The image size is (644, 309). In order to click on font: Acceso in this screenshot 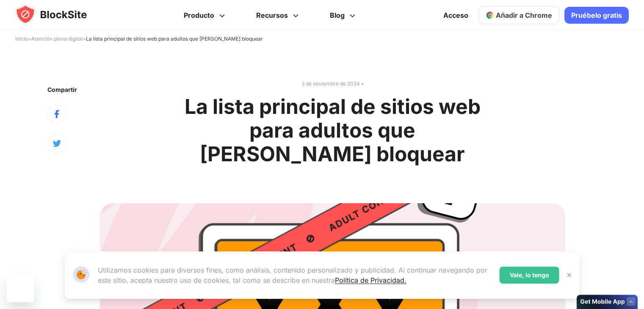, I will do `click(455, 15)`.